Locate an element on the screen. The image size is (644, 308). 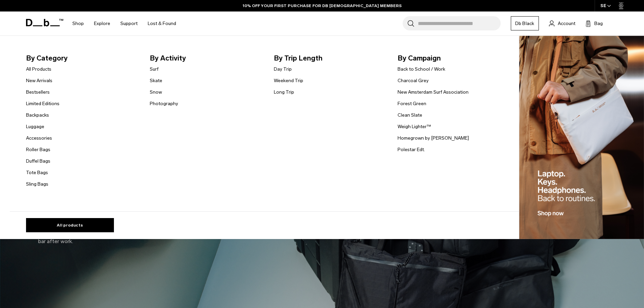
a: Support is located at coordinates (129, 23).